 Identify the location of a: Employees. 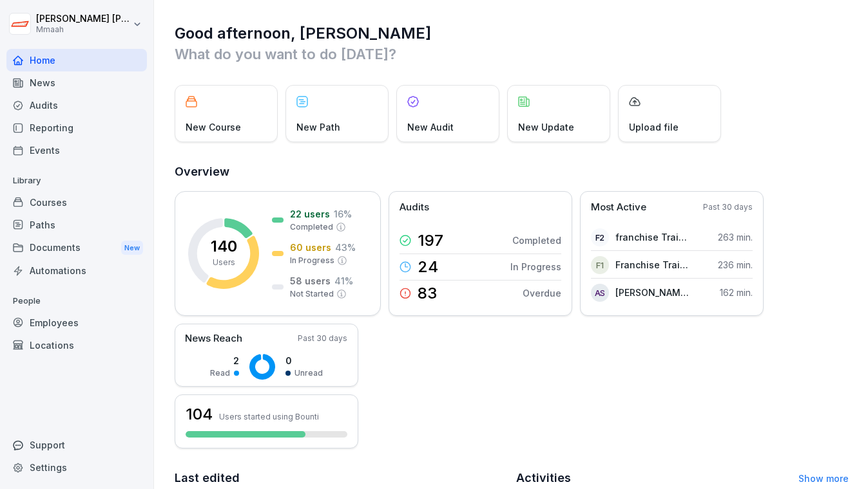
(77, 322).